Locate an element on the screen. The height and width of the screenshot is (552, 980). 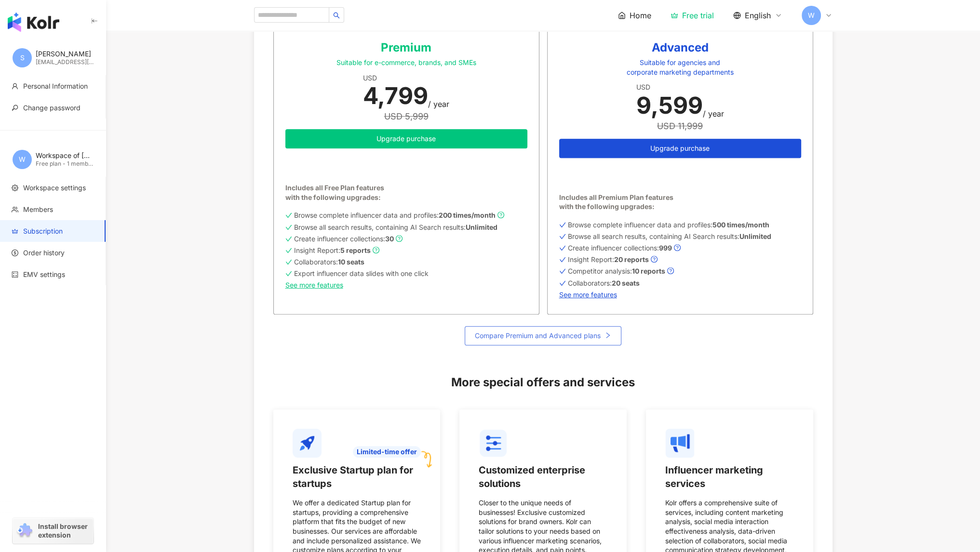
span: dollar is located at coordinates (15, 253).